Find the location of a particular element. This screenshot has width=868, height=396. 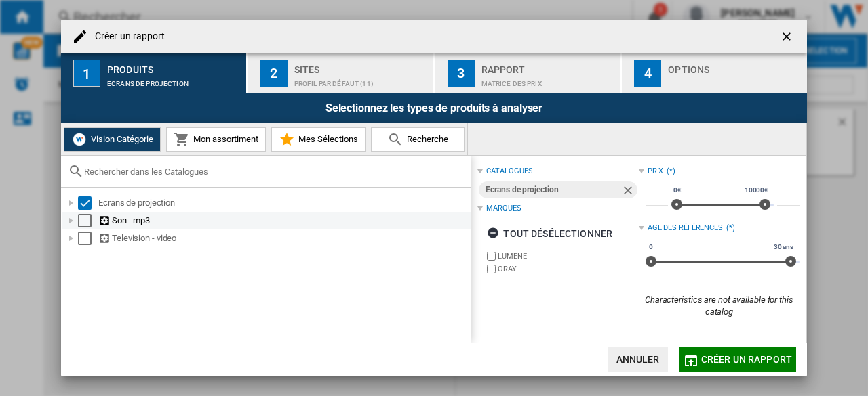

div: 1 is located at coordinates (87, 73).